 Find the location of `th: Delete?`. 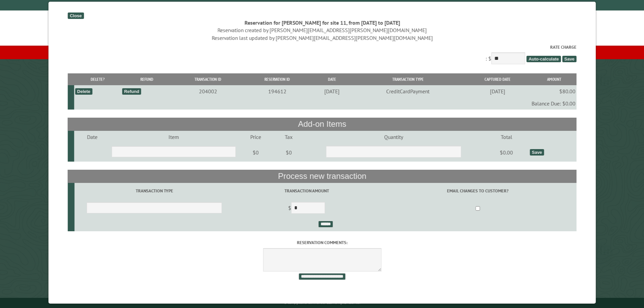

th: Delete? is located at coordinates (97, 79).